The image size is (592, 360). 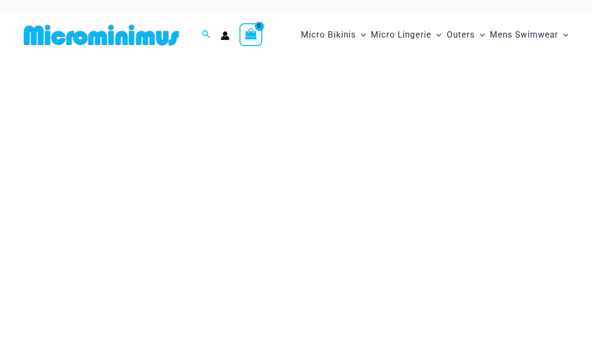 What do you see at coordinates (328, 35) in the screenshot?
I see `span: Micro Bikinis` at bounding box center [328, 35].